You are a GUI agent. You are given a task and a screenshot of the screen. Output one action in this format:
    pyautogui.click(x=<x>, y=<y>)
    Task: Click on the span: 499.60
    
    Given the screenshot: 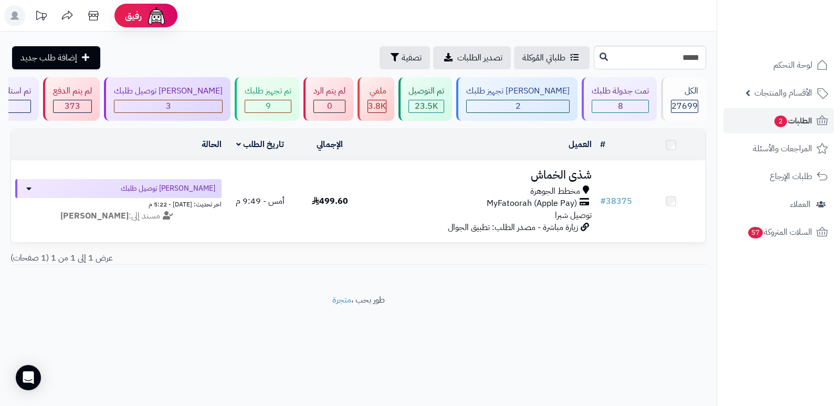 What is the action you would take?
    pyautogui.click(x=330, y=201)
    